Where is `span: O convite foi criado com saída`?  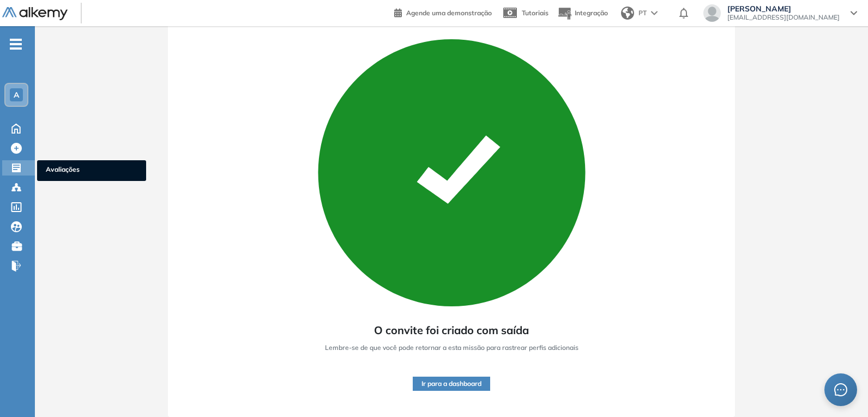
span: O convite foi criado com saída is located at coordinates (452, 330).